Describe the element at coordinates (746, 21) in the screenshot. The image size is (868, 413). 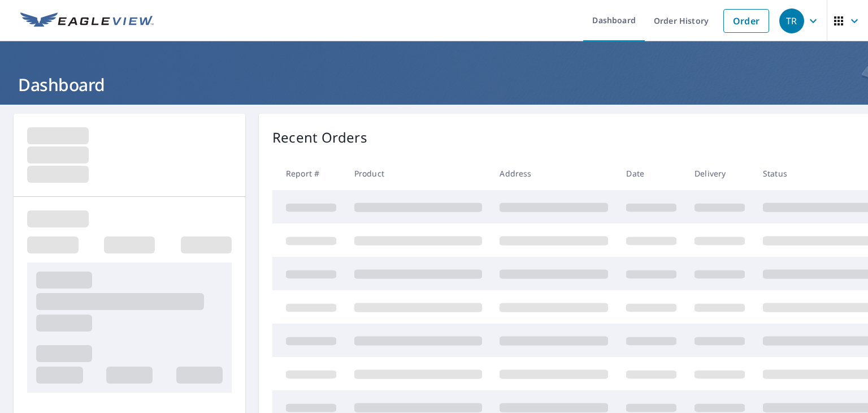
I see `a: Order` at that location.